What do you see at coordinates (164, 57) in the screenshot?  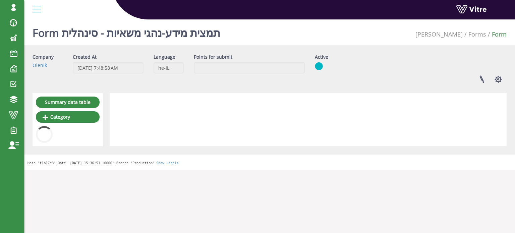 I see `label: Language` at bounding box center [164, 57].